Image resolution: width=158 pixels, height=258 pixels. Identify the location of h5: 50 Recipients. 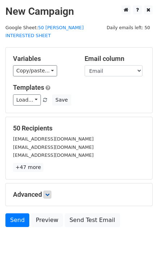
(79, 128).